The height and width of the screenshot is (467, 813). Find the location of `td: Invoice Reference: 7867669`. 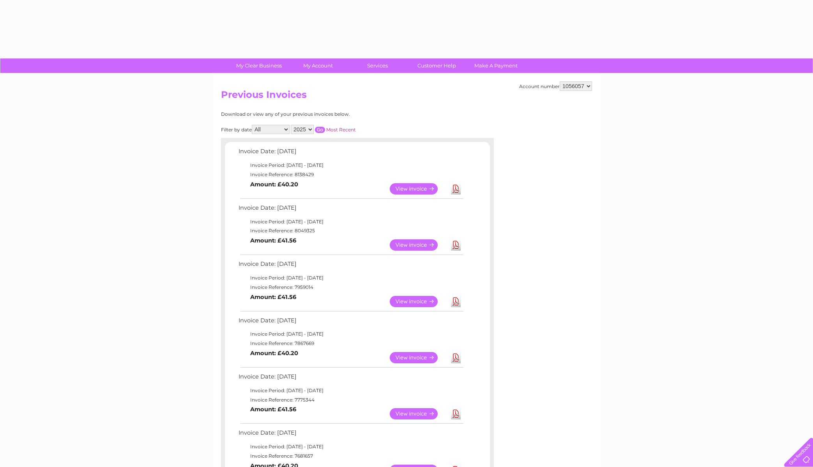

td: Invoice Reference: 7867669 is located at coordinates (350, 343).